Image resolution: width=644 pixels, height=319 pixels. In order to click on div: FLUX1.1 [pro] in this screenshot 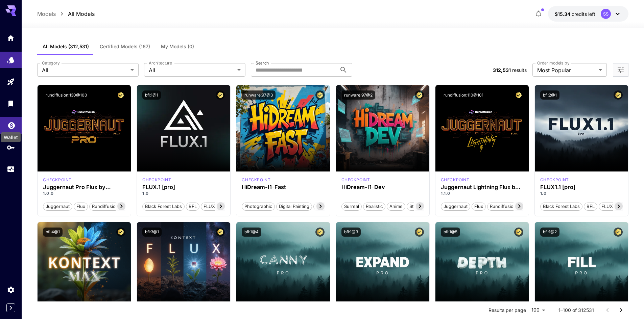, I will do `click(582, 187)`.